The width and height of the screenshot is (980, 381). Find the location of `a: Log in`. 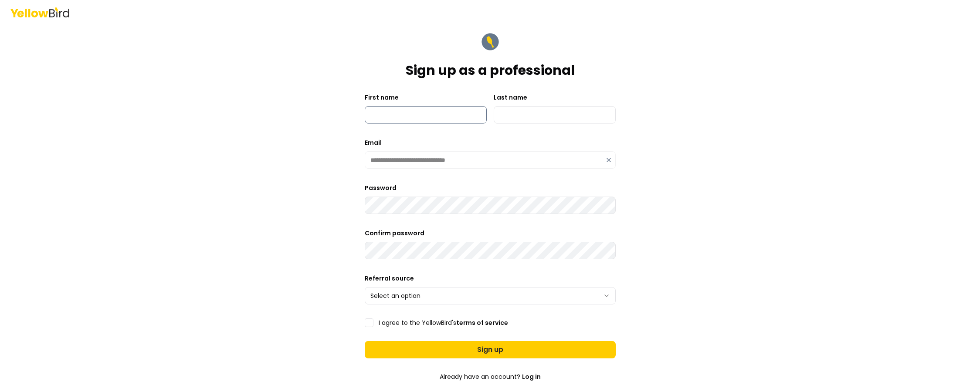

a: Log in is located at coordinates (531, 377).